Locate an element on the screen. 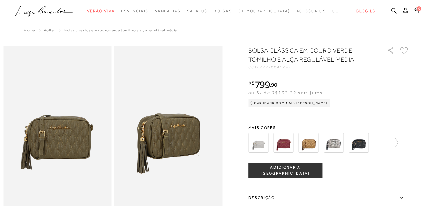 This screenshot has width=435, height=206. span: BLOG LB is located at coordinates (366, 11).